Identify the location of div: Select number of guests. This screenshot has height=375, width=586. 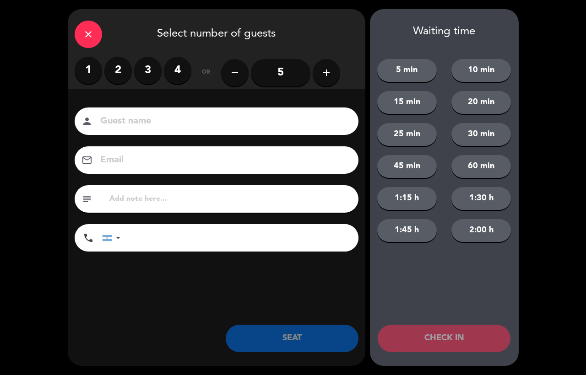
(217, 33).